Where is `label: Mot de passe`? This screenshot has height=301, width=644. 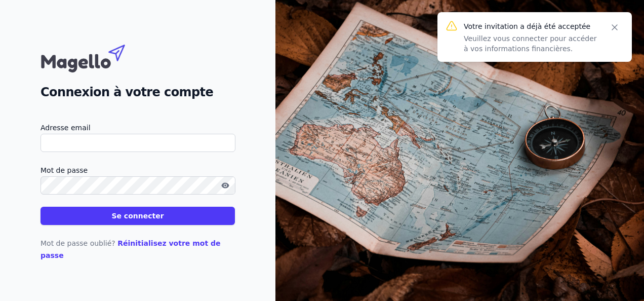
label: Mot de passe is located at coordinates (138, 170).